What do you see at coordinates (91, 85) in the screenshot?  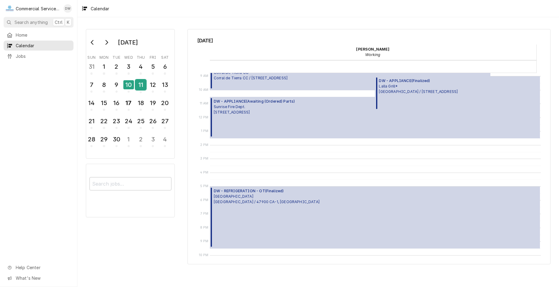 I see `div: 7` at bounding box center [91, 85].